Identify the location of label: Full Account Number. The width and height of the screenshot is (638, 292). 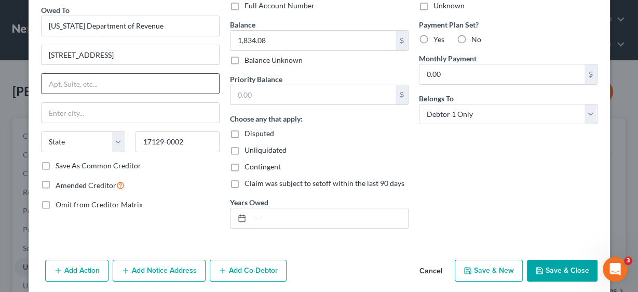
(279, 6).